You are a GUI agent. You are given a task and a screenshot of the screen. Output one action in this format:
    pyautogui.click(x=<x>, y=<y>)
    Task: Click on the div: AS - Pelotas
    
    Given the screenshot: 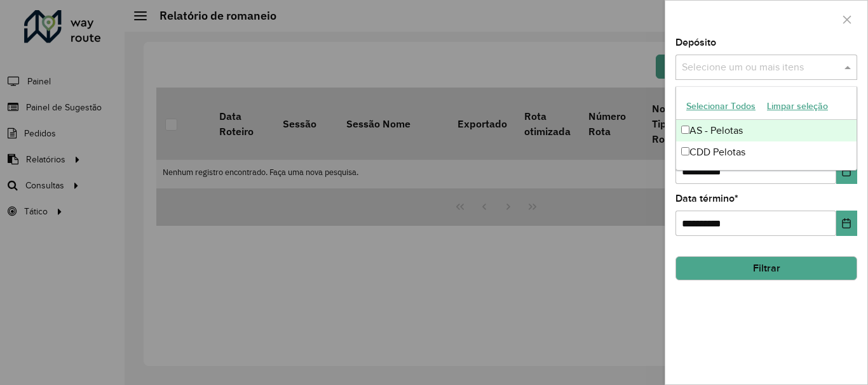 What is the action you would take?
    pyautogui.click(x=766, y=131)
    